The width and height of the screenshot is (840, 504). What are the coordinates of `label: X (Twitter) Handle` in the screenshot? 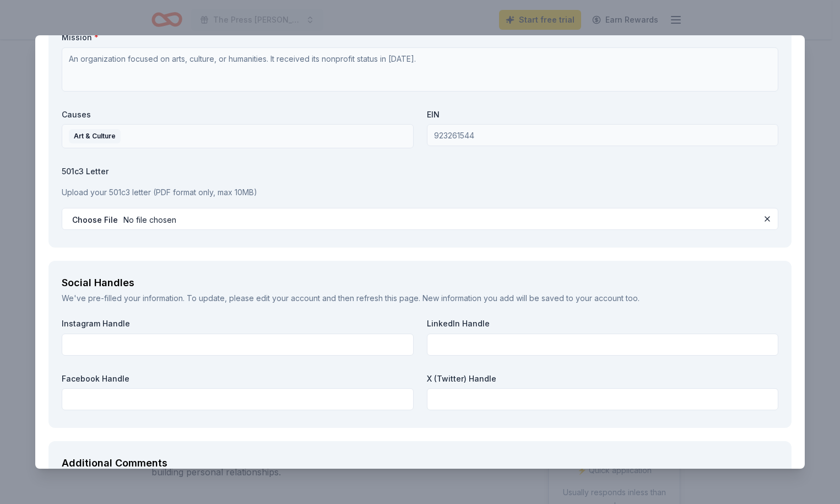 It's located at (603, 379).